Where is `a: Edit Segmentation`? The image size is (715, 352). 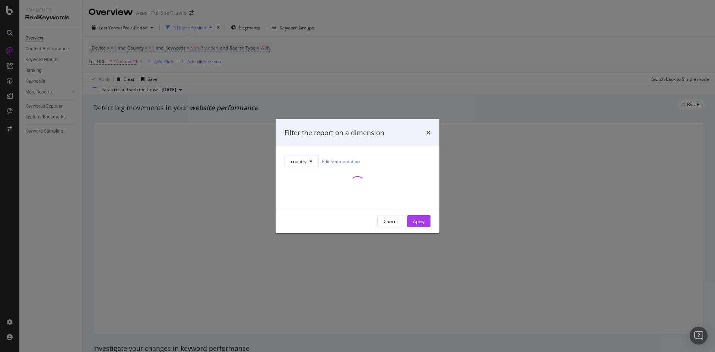
a: Edit Segmentation is located at coordinates (341, 161).